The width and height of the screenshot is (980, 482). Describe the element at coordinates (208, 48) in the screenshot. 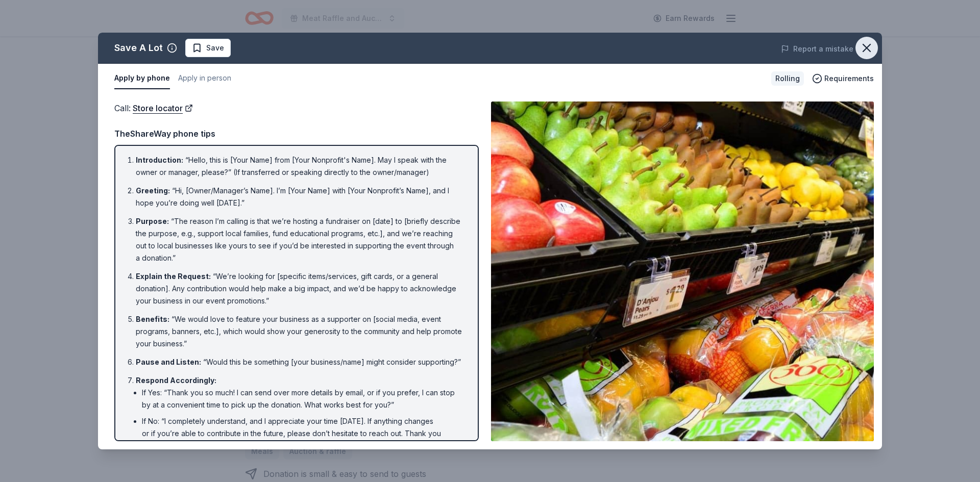

I see `button: Save` at that location.